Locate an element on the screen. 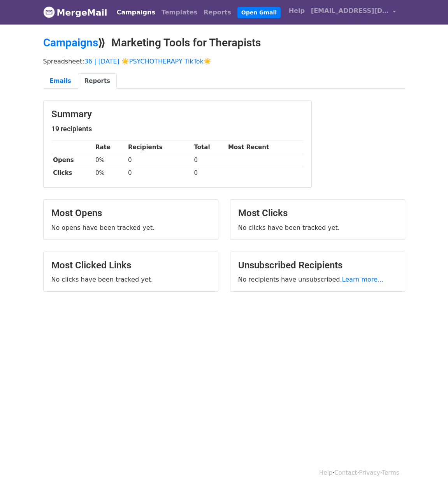 The image size is (448, 488). img: MergeMail logo is located at coordinates (49, 12).